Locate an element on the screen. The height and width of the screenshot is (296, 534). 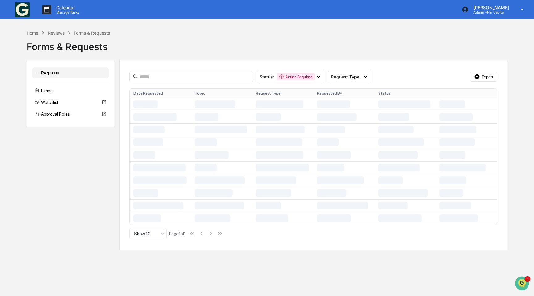
span: Pylon is located at coordinates (68, 155).